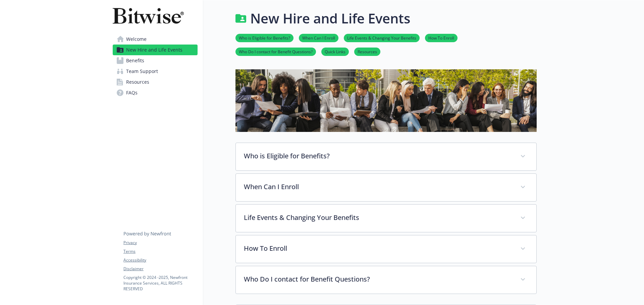 The height and width of the screenshot is (305, 644). What do you see at coordinates (135, 61) in the screenshot?
I see `span: Benefits` at bounding box center [135, 61].